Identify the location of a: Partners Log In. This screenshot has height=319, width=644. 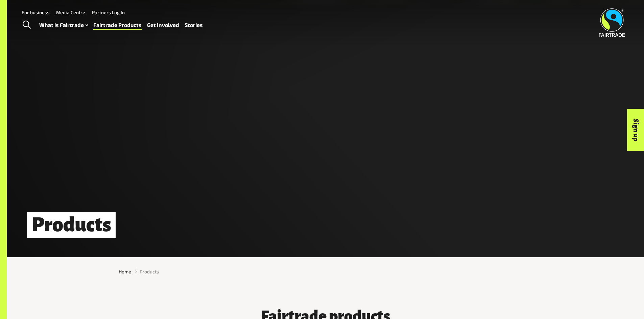
(108, 12).